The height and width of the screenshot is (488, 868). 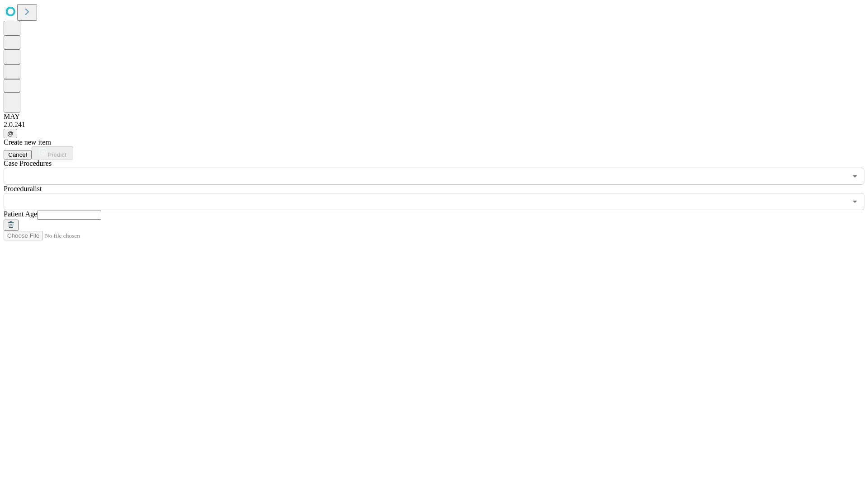 I want to click on span: Scheduled Procedure, so click(x=27, y=163).